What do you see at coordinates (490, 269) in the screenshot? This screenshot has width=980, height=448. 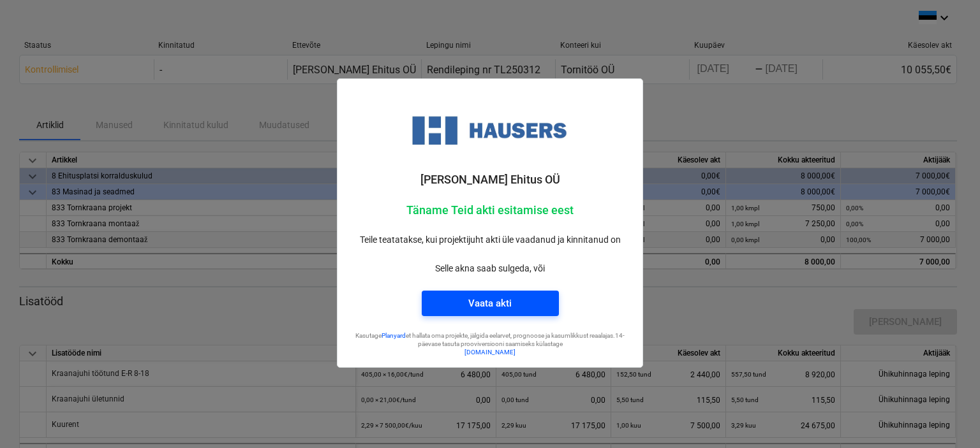 I see `p: Selle akna saab sulgeda, või` at bounding box center [490, 269].